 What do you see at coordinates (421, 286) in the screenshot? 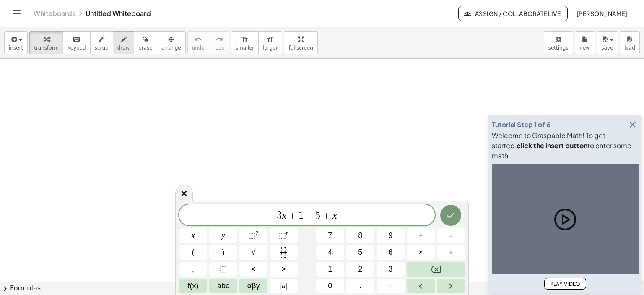
I see `button: Left arrow` at bounding box center [421, 286].